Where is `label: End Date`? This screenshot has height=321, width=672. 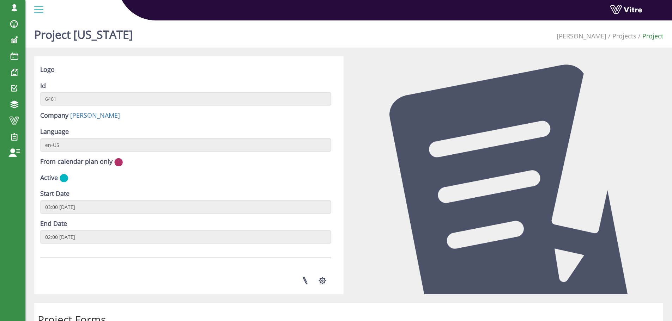
label: End Date is located at coordinates (54, 224).